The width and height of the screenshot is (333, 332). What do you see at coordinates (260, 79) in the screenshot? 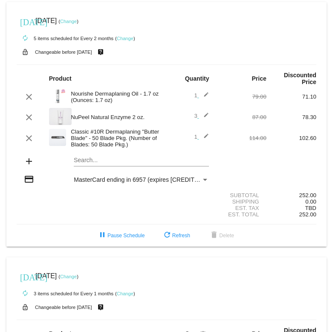
I see `strong: Price` at bounding box center [260, 79].